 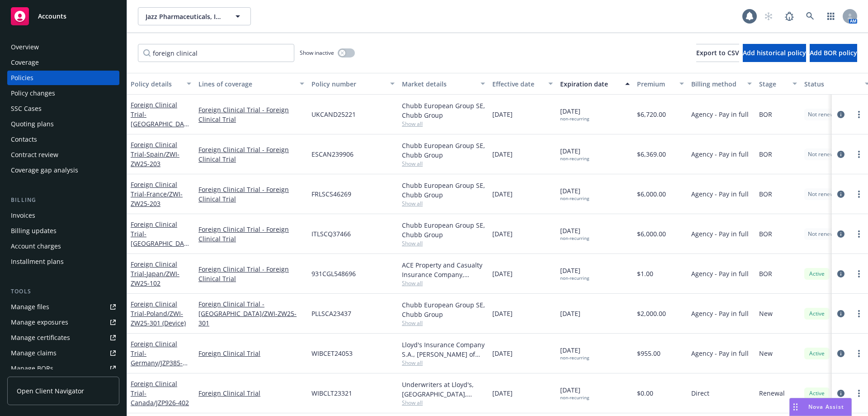 I want to click on a: Quoting plans, so click(x=63, y=124).